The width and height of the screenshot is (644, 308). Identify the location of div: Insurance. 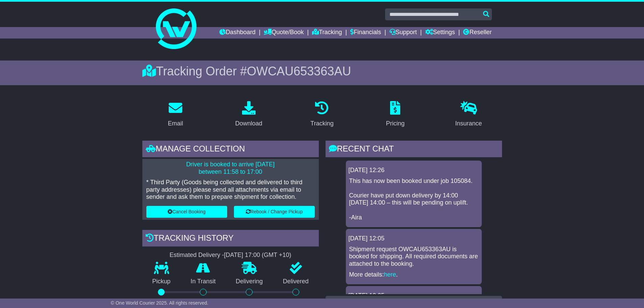
(469, 124).